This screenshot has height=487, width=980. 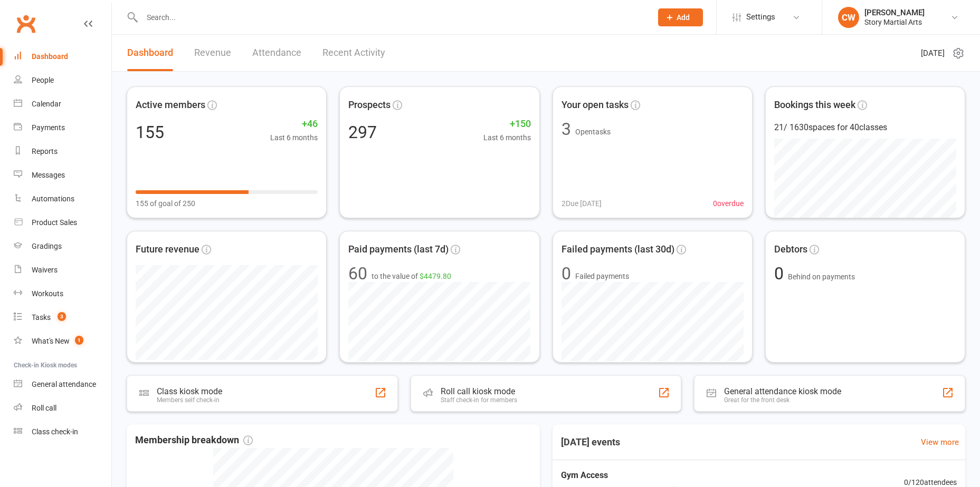 I want to click on a: Gradings, so click(x=62, y=246).